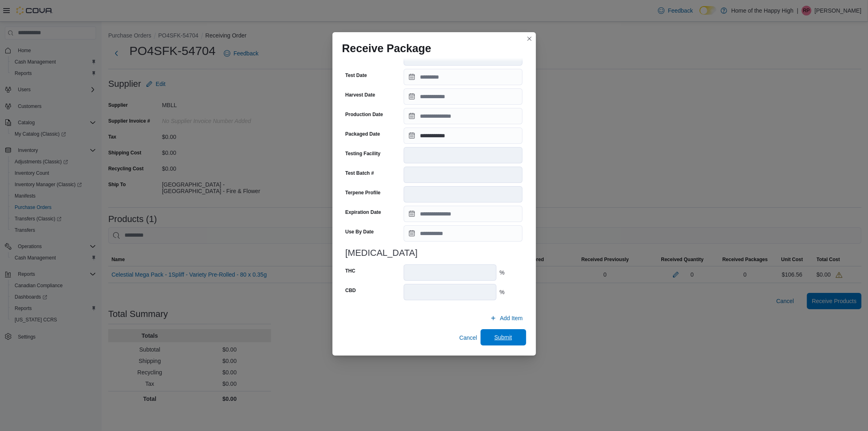 This screenshot has width=868, height=431. I want to click on label: Terpene Profile, so click(363, 192).